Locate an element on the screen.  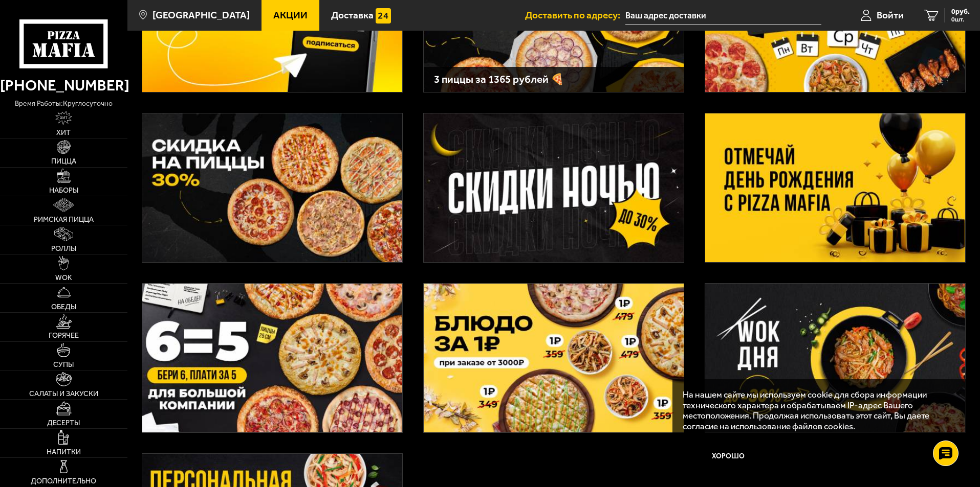
span: WOK is located at coordinates (64, 278).